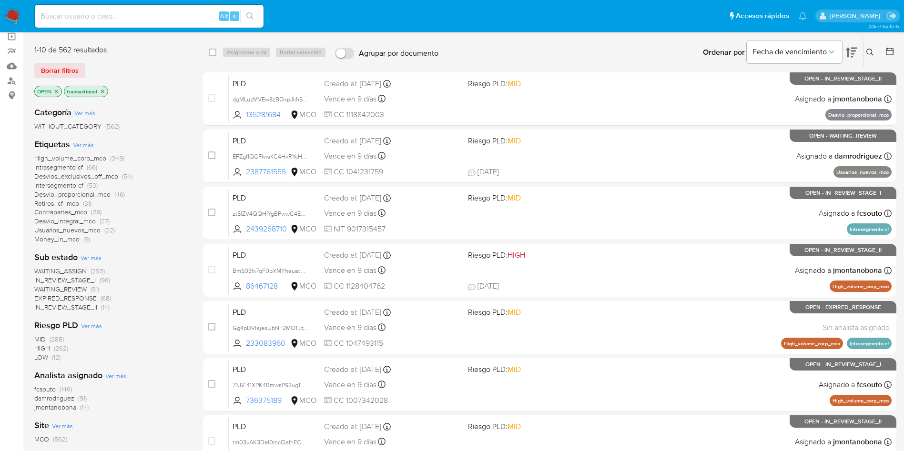 This screenshot has width=904, height=451. What do you see at coordinates (250, 16) in the screenshot?
I see `button: search-icon` at bounding box center [250, 16].